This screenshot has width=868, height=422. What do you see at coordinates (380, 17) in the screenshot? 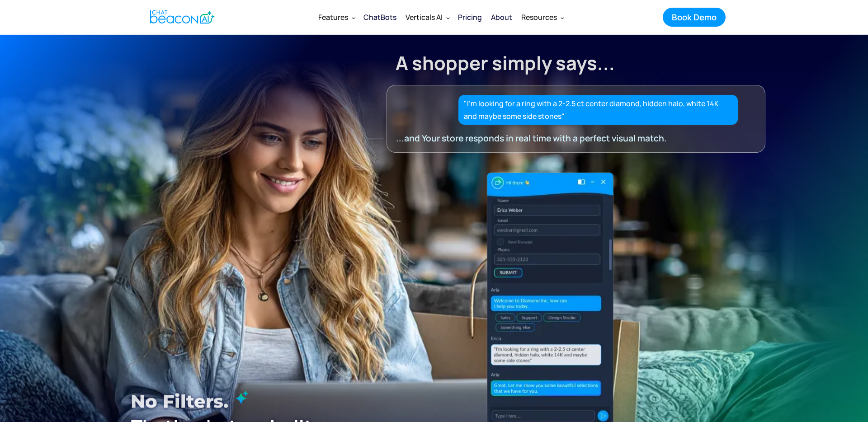
I see `div: ChatBots` at bounding box center [380, 17].